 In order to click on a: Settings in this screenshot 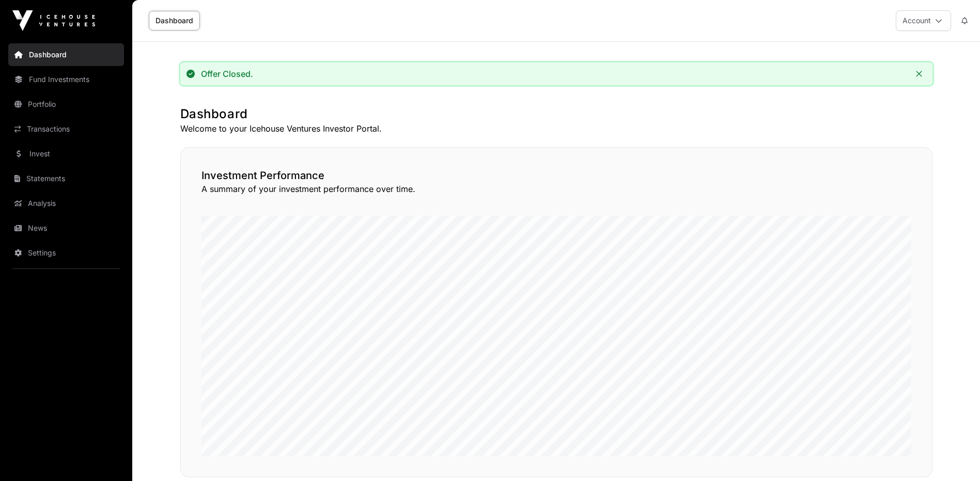, I will do `click(66, 253)`.